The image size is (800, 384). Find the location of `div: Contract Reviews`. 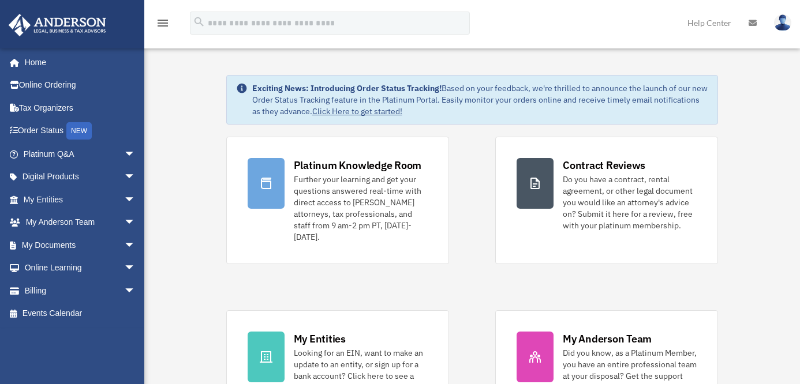

div: Contract Reviews is located at coordinates (603, 165).